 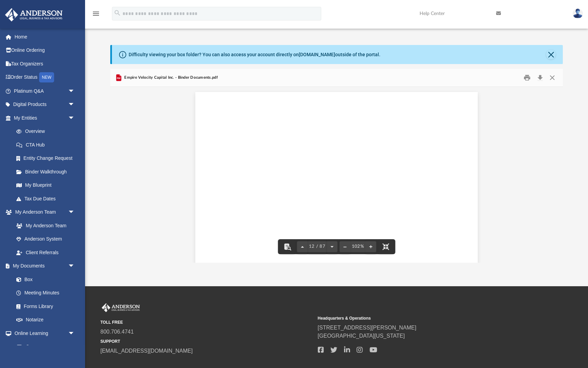 I want to click on div: File preview, so click(x=337, y=175).